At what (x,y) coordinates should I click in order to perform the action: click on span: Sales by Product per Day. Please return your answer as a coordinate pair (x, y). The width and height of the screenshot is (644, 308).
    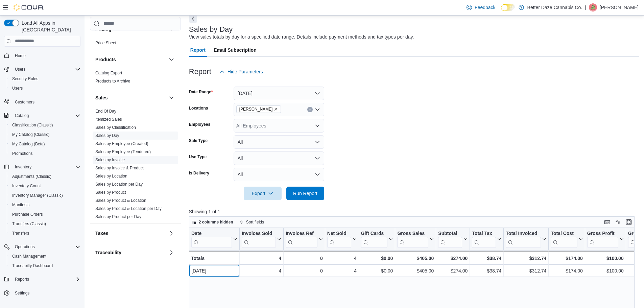
    Looking at the image, I should click on (118, 217).